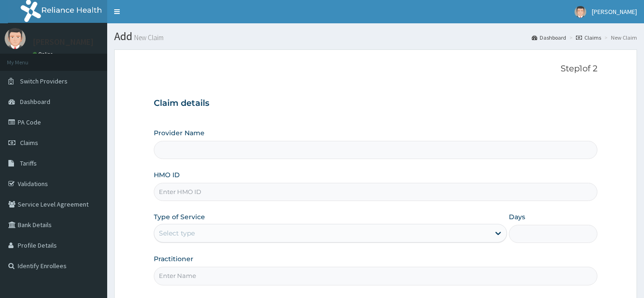 The height and width of the screenshot is (298, 644). Describe the element at coordinates (173, 258) in the screenshot. I see `label: Practitioner` at that location.